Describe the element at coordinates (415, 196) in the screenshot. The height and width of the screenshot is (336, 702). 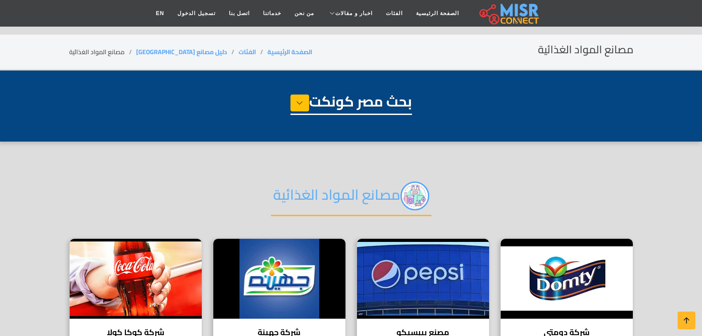
I see `img: PPC0wiV957oFNXL6SBe2.webp` at that location.